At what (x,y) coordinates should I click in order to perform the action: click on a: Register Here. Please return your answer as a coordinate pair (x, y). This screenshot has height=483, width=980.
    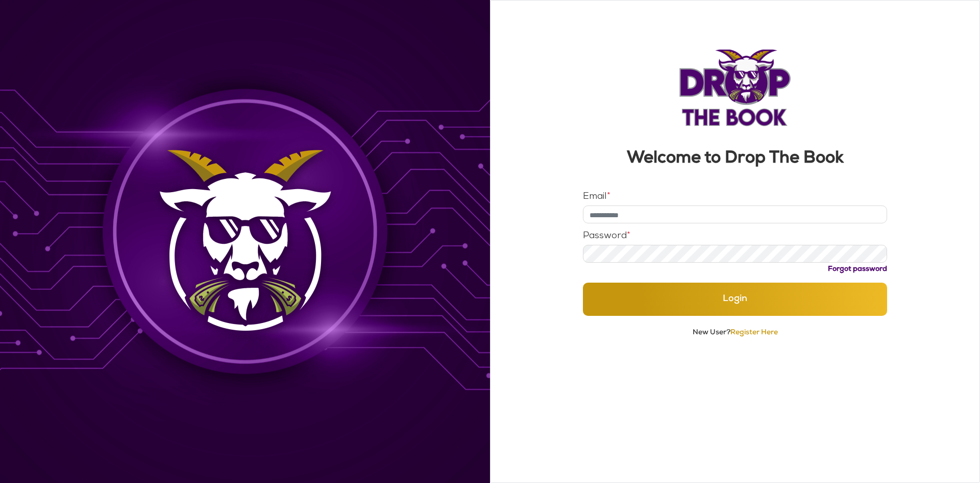
    Looking at the image, I should click on (754, 332).